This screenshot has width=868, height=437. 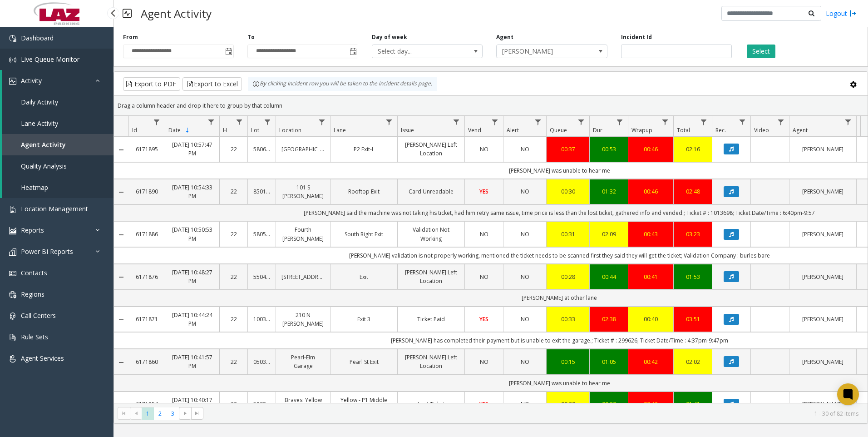 I want to click on a: 580603, so click(x=262, y=149).